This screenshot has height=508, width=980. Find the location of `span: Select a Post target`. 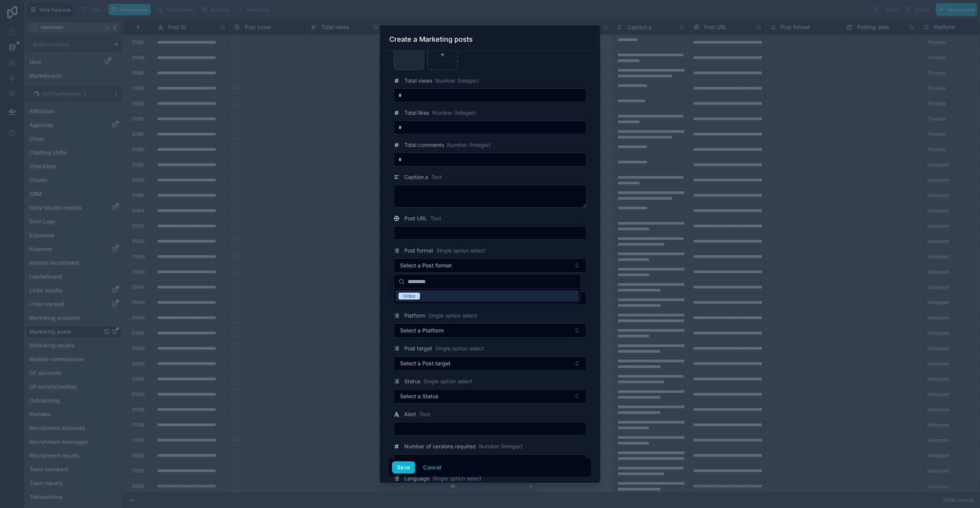

span: Select a Post target is located at coordinates (425, 364).